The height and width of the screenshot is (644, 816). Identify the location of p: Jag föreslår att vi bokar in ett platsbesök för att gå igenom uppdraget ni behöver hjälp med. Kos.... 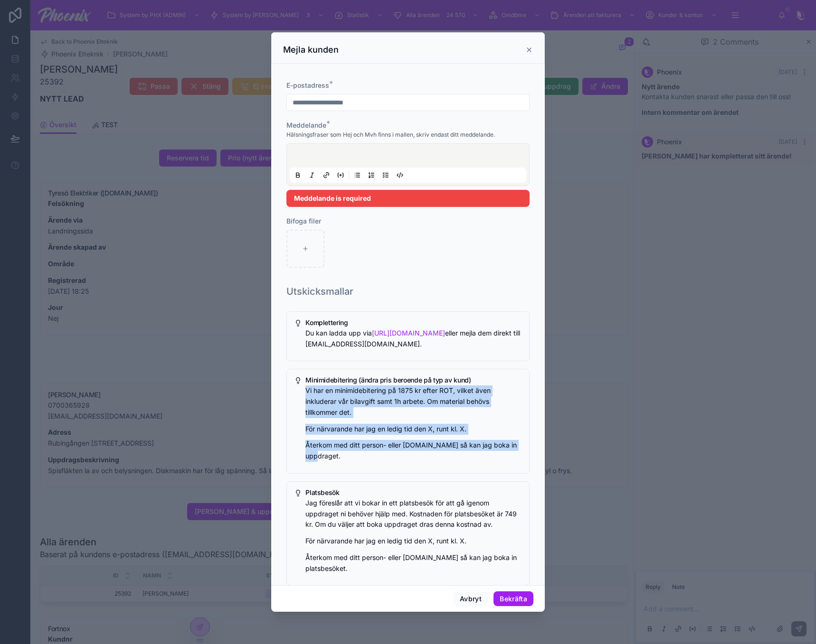
(413, 514).